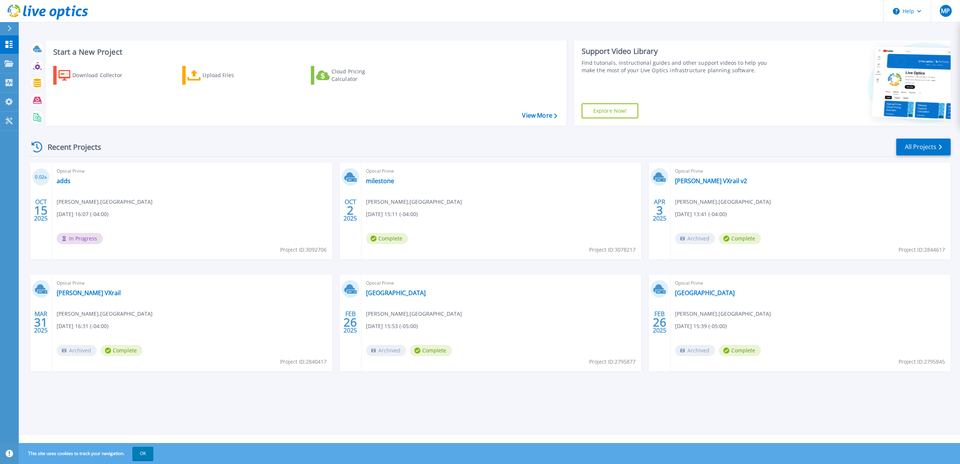 The image size is (960, 464). I want to click on a: Cloud Pricing Calculator, so click(352, 75).